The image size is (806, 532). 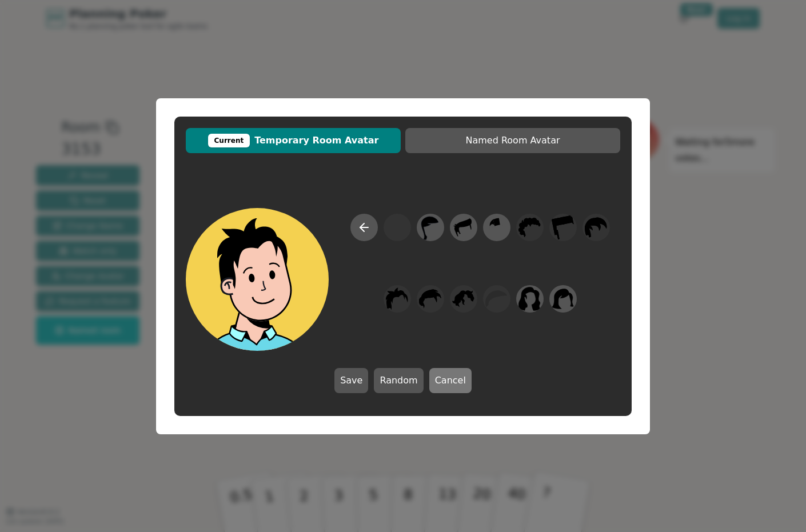 What do you see at coordinates (293, 141) in the screenshot?
I see `span: Temporary Room Avatar` at bounding box center [293, 141].